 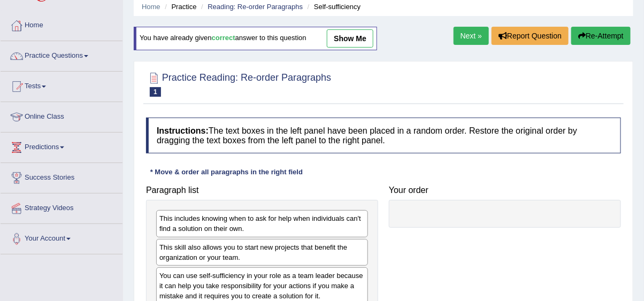 What do you see at coordinates (155, 92) in the screenshot?
I see `span: 1` at bounding box center [155, 92].